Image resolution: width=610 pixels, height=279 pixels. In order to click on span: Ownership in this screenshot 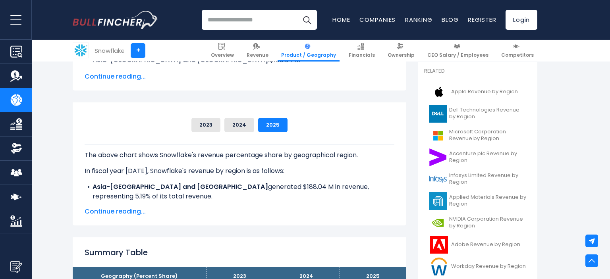, I will do `click(401, 55)`.